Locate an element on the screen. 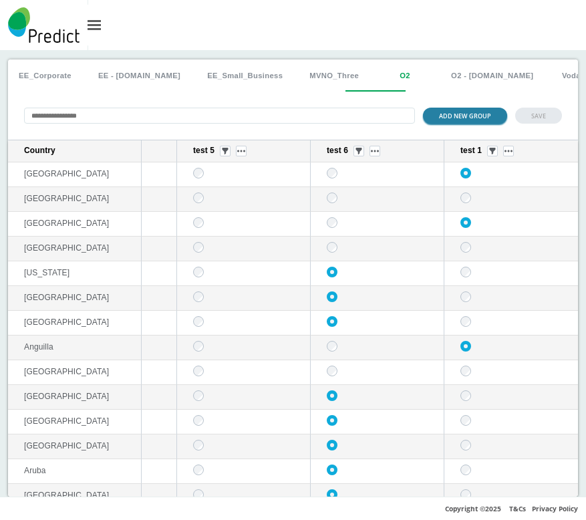  p: test 5 is located at coordinates (204, 150).